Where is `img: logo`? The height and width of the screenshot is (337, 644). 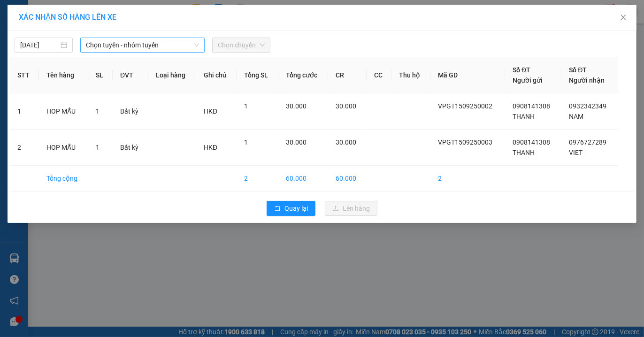
img: logo is located at coordinates (24, 26).